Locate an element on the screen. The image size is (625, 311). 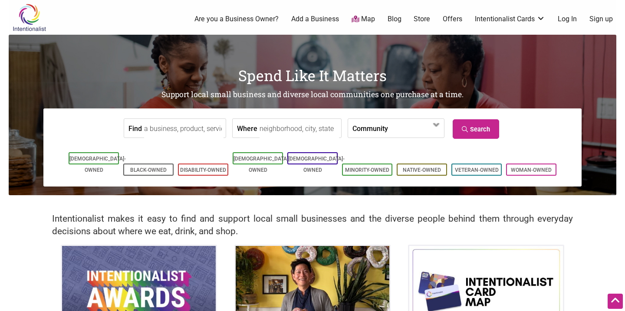
a: Native-Owned is located at coordinates (422, 170).